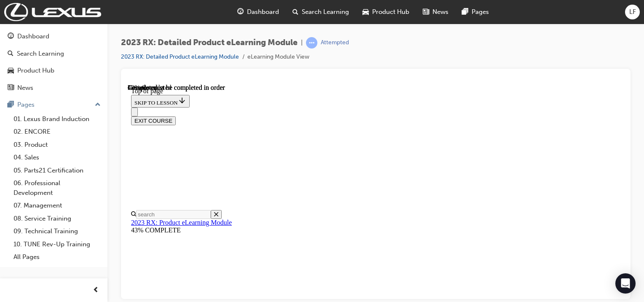  Describe the element at coordinates (480, 12) in the screenshot. I see `span: Pages` at that location.